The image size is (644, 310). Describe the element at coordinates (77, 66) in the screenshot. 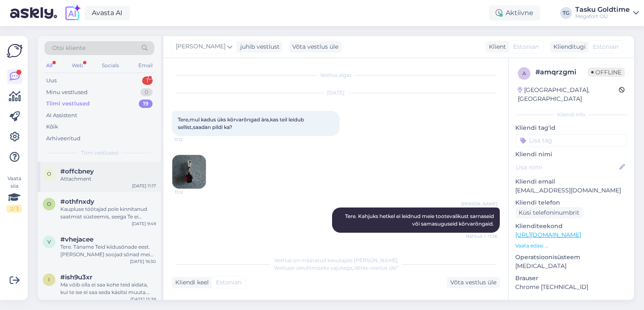

I see `div: Web` at that location.